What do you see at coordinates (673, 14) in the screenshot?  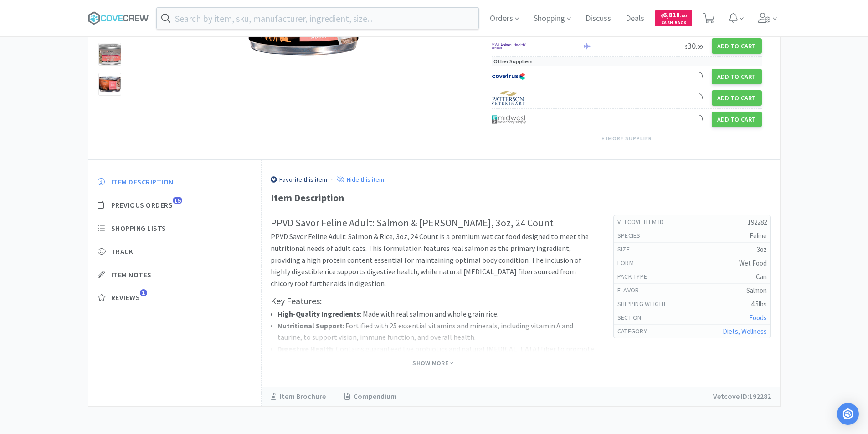 I see `span: 6,818` at bounding box center [673, 14].